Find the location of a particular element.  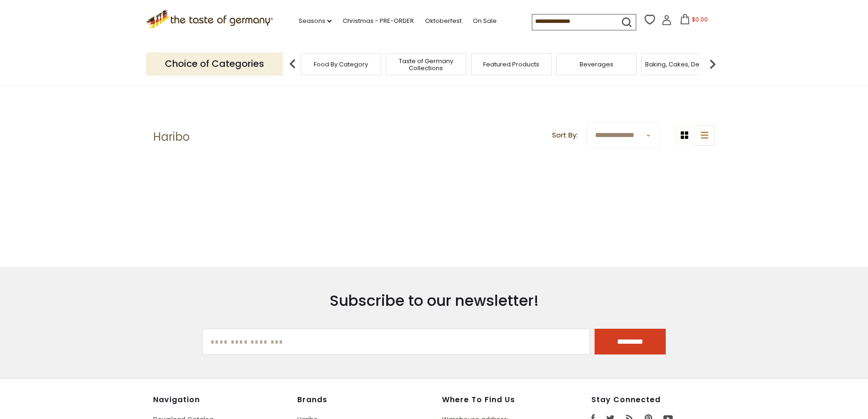

a: Baking, Cakes, Desserts is located at coordinates (681, 64).